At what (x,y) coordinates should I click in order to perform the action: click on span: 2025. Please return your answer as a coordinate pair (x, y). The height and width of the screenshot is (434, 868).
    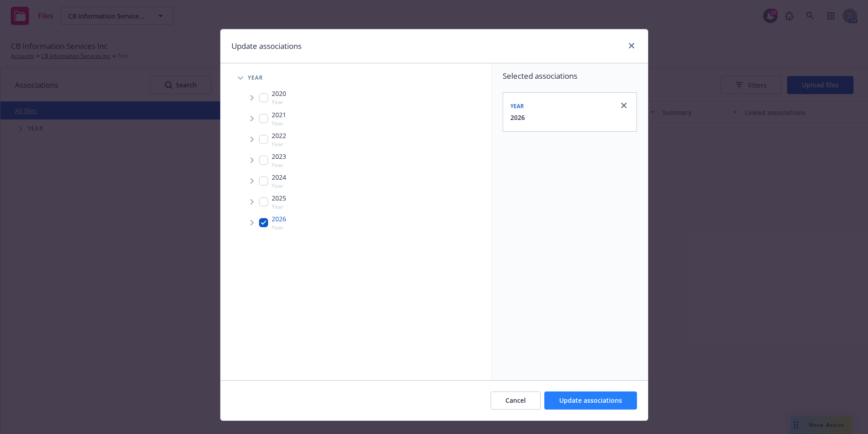
    Looking at the image, I should click on (279, 197).